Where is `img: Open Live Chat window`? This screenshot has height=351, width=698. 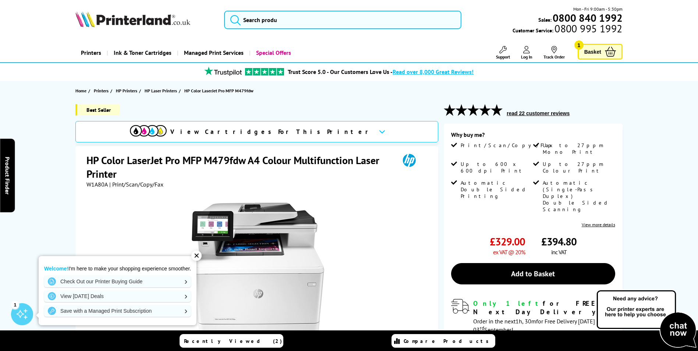
img: Open Live Chat window is located at coordinates (646, 319).